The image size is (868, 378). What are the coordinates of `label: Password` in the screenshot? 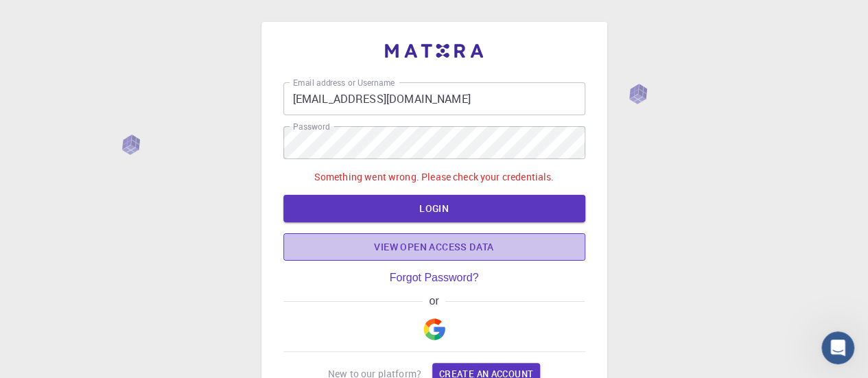 It's located at (311, 126).